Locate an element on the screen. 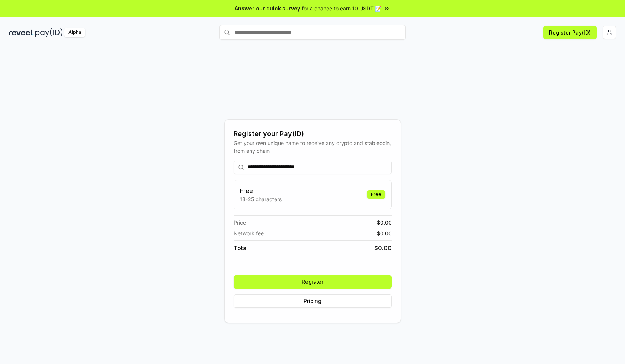 The height and width of the screenshot is (364, 625). span: for a chance to earn 10 USDT 📝 is located at coordinates (341, 8).